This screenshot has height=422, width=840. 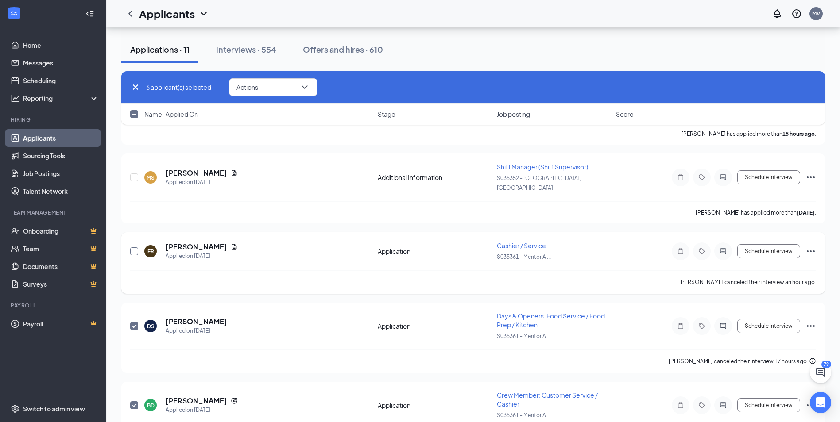 What do you see at coordinates (434, 178) in the screenshot?
I see `div: Additional Information` at bounding box center [434, 178].